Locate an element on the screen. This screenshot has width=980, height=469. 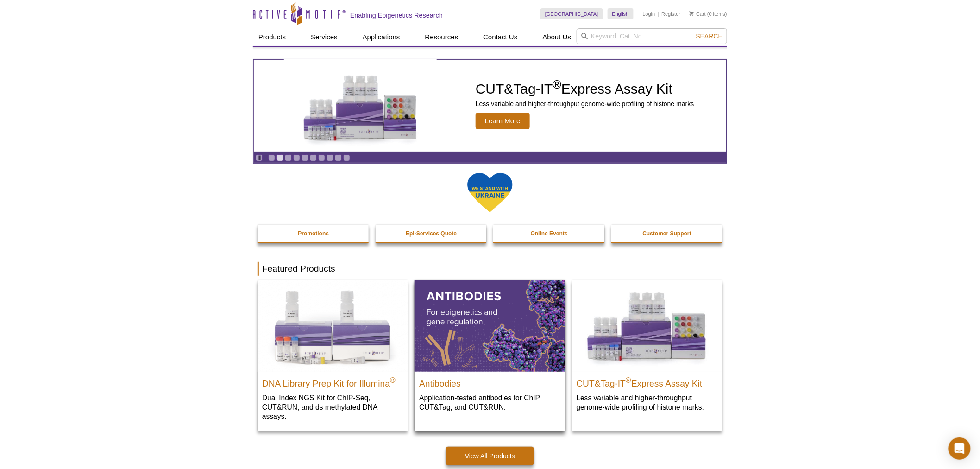
a: Go to slide 5 is located at coordinates (304, 158).